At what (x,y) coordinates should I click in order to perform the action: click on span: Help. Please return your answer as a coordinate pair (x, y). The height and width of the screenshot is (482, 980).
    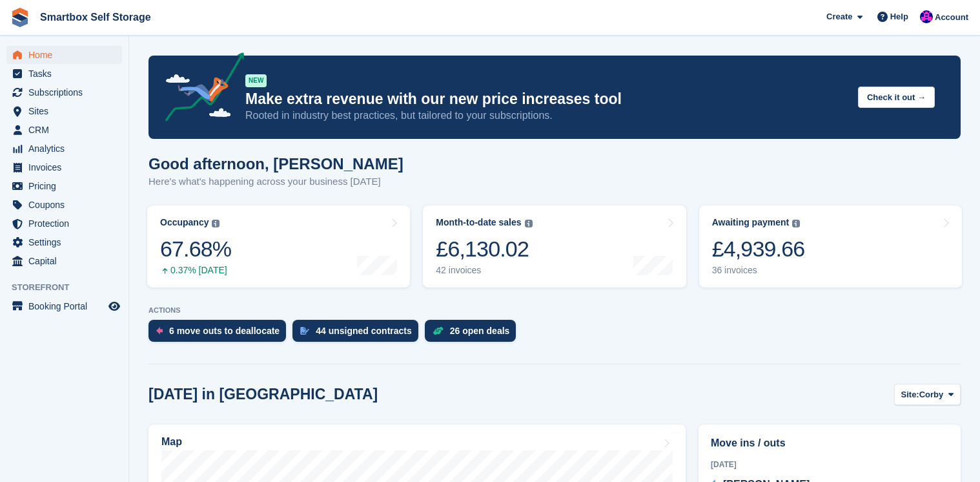
    Looking at the image, I should click on (900, 17).